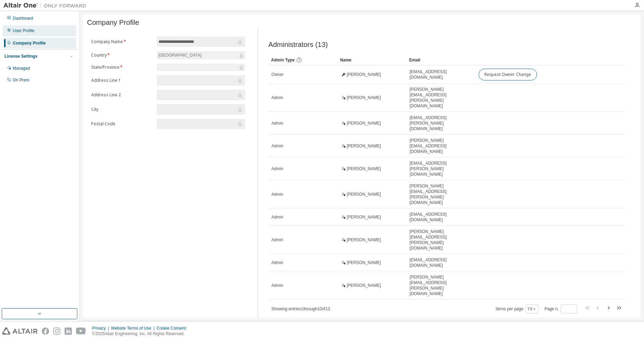 This screenshot has height=341, width=644. Describe the element at coordinates (134, 328) in the screenshot. I see `div: Website Terms of Use` at that location.